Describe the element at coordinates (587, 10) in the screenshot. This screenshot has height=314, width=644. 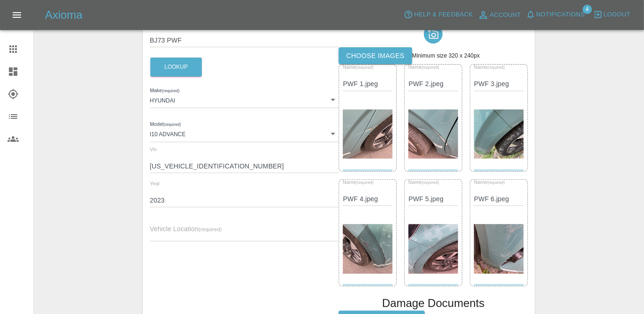
I see `span: 4` at that location.